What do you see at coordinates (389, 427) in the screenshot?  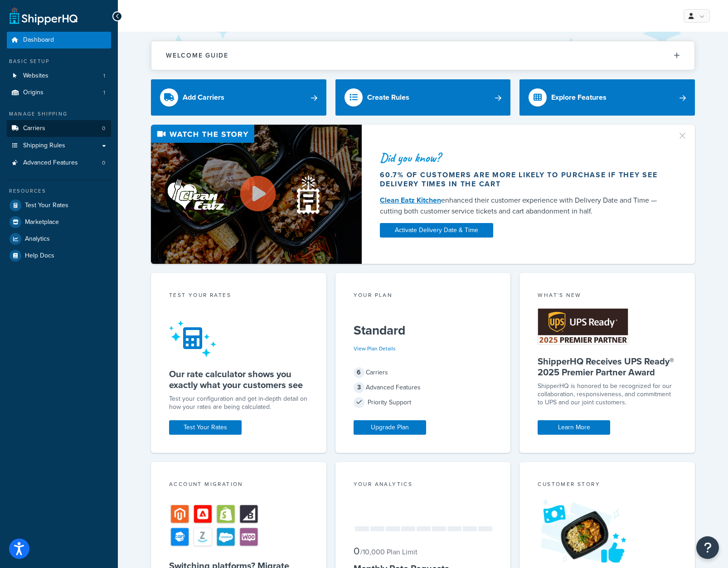 I see `a: Upgrade Plan` at bounding box center [389, 427].